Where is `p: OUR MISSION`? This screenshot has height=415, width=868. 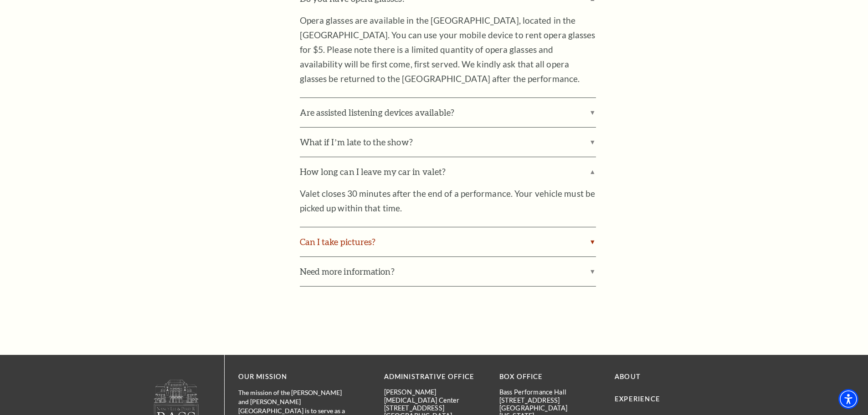 p: OUR MISSION is located at coordinates (295, 377).